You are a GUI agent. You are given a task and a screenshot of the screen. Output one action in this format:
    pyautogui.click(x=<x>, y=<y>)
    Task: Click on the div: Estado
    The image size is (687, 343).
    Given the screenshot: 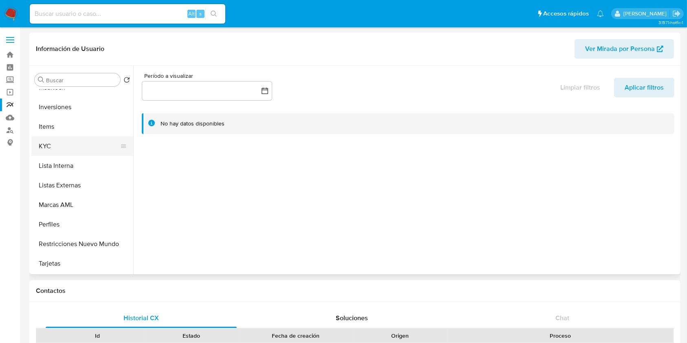 What is the action you would take?
    pyautogui.click(x=191, y=336)
    